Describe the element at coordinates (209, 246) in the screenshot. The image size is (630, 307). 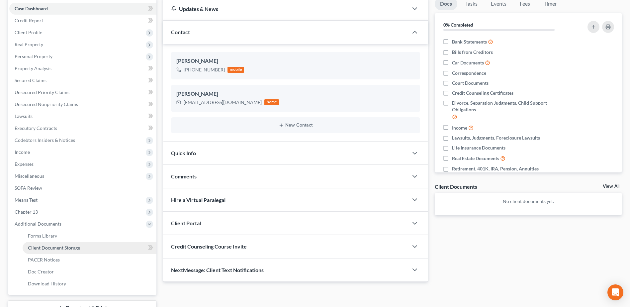
I see `span: Credit Counseling Course Invite` at that location.